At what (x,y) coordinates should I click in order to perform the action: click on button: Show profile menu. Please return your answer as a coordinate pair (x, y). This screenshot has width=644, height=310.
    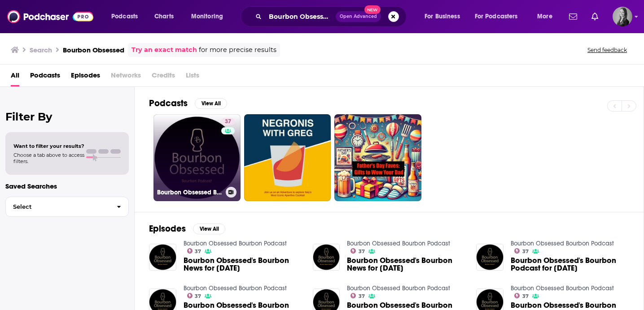
    Looking at the image, I should click on (622, 17).